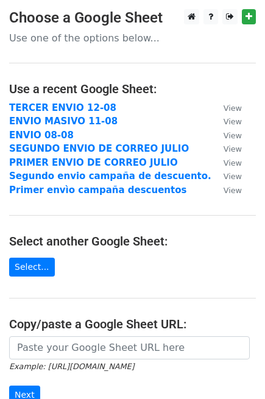 This screenshot has width=265, height=399. What do you see at coordinates (99, 149) in the screenshot?
I see `strong: SEGUNDO ENVIO DE CORREO JULIO` at bounding box center [99, 149].